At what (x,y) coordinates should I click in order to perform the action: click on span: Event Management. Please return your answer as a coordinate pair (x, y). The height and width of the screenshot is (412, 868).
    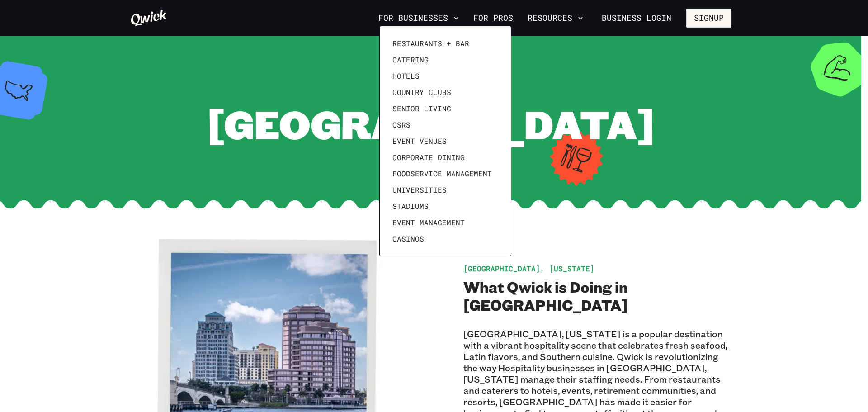
    Looking at the image, I should click on (429, 223).